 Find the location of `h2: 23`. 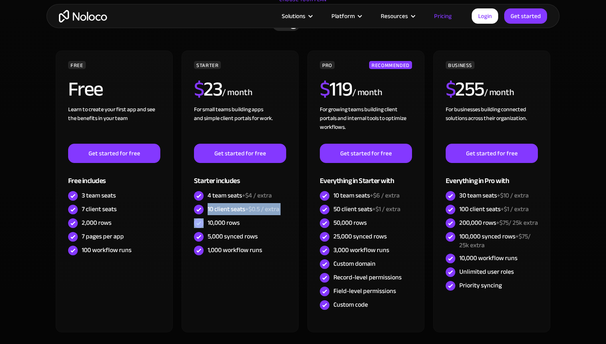

h2: 23 is located at coordinates (208, 89).